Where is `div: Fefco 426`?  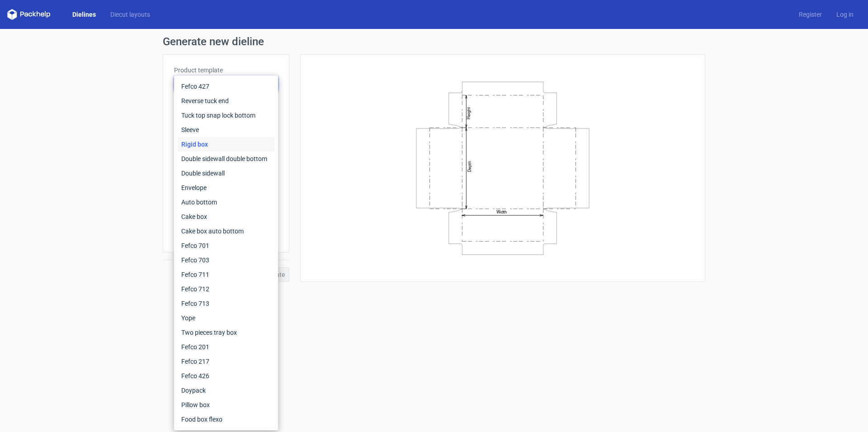 div: Fefco 426 is located at coordinates (226, 376).